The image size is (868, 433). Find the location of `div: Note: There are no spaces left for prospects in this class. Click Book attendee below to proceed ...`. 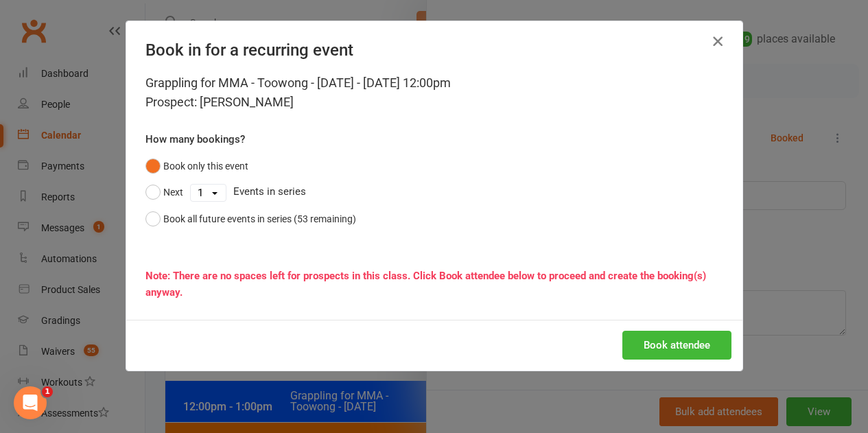

div: Note: There are no spaces left for prospects in this class. Click Book attendee below to proceed ... is located at coordinates (434, 284).